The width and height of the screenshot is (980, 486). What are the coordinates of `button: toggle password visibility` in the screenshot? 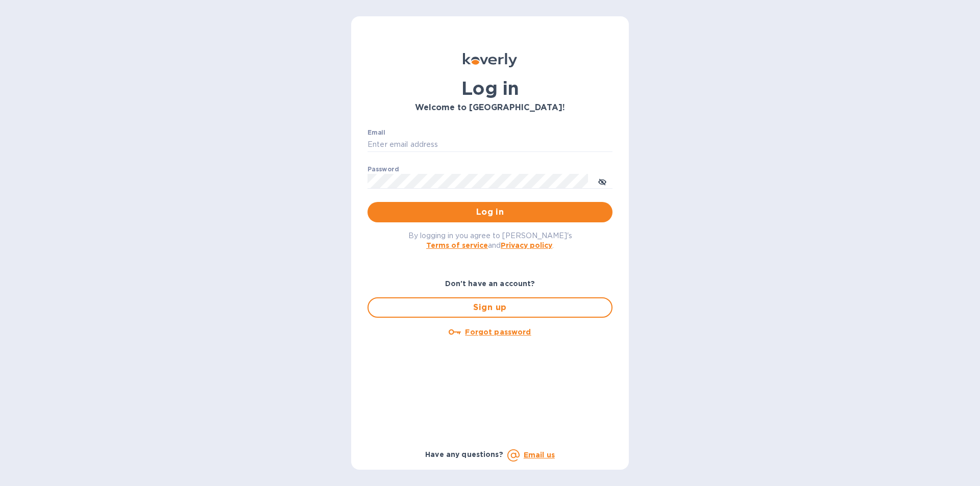 It's located at (602, 181).